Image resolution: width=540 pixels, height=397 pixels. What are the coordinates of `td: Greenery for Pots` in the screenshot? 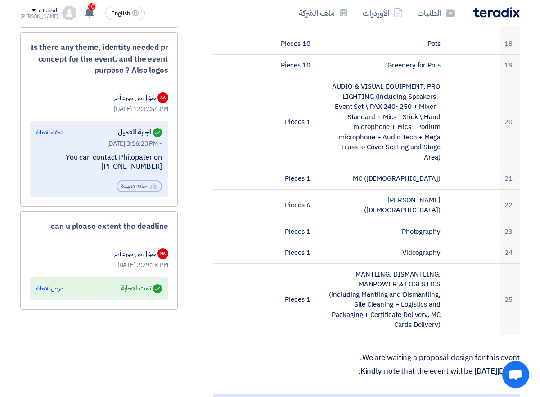 It's located at (382, 65).